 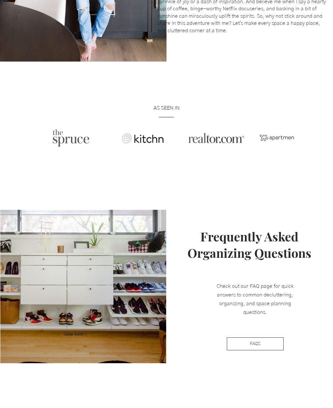 I want to click on span: Frequently Asked Organizing Questions, so click(x=249, y=245).